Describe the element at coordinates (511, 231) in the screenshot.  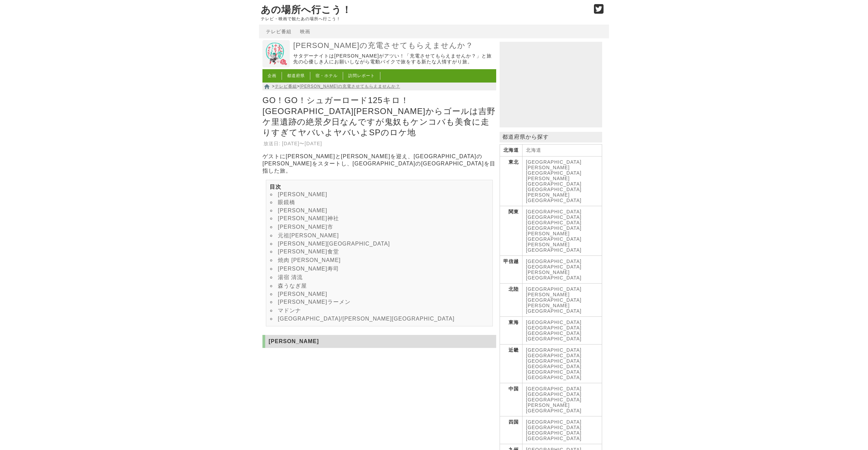
I see `th: 関東` at that location.